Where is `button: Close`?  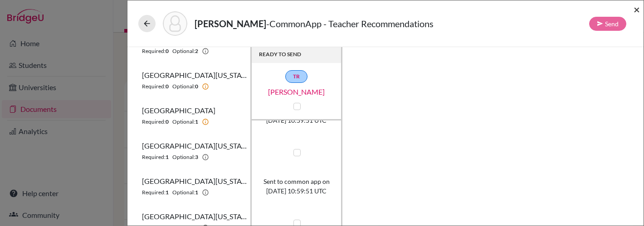
button: Close is located at coordinates (637, 10).